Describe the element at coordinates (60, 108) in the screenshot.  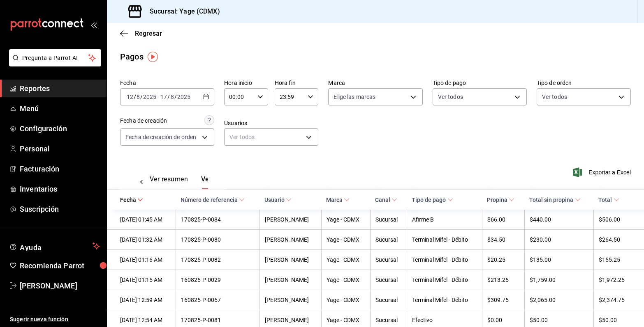
I see `span: Menú` at that location.